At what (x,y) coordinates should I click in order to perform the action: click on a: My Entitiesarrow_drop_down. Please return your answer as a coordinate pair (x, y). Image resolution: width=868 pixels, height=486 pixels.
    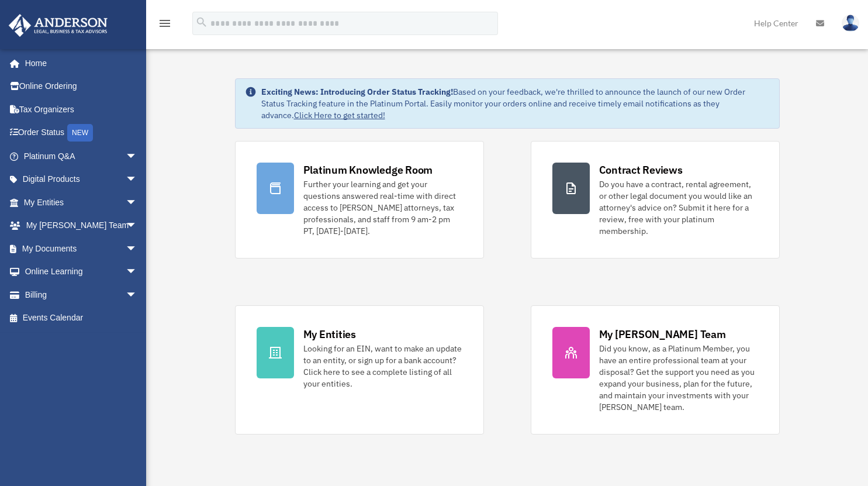
    Looking at the image, I should click on (81, 203).